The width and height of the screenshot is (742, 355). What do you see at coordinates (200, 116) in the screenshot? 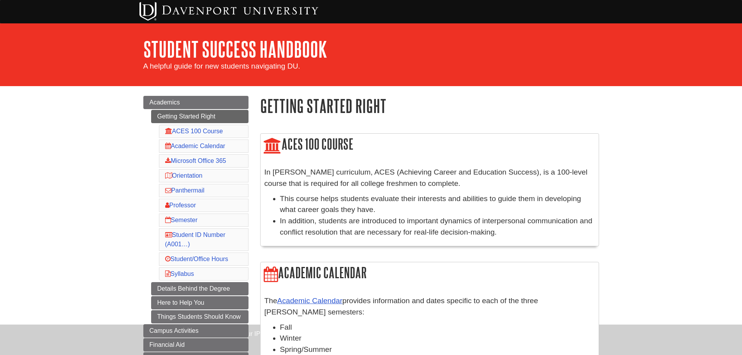
I see `a: Getting Started Right` at bounding box center [200, 116].